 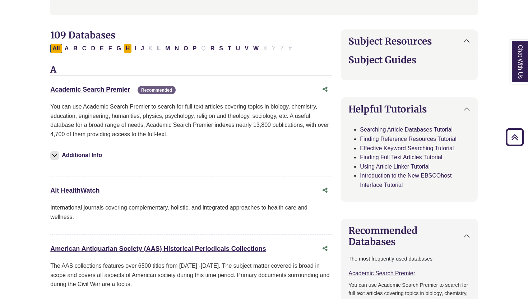 What do you see at coordinates (191, 120) in the screenshot?
I see `p: You can use Academic Search Premier to search for full text articles covering topics in biology, ...` at bounding box center [191, 120].